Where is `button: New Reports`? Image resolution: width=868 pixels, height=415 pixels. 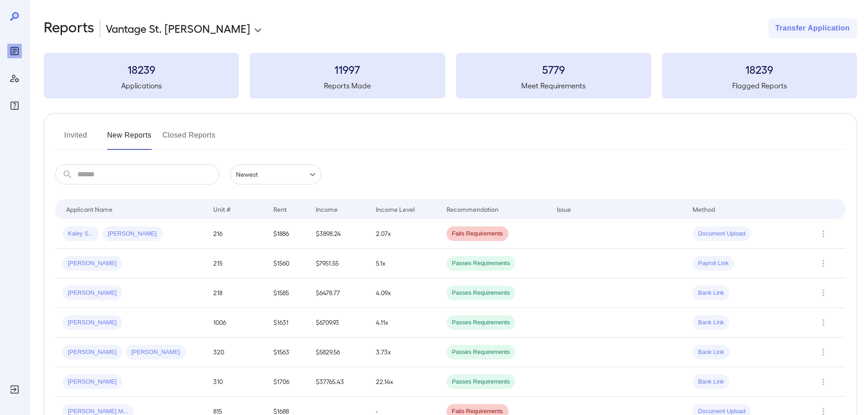
button: New Reports is located at coordinates (129, 139).